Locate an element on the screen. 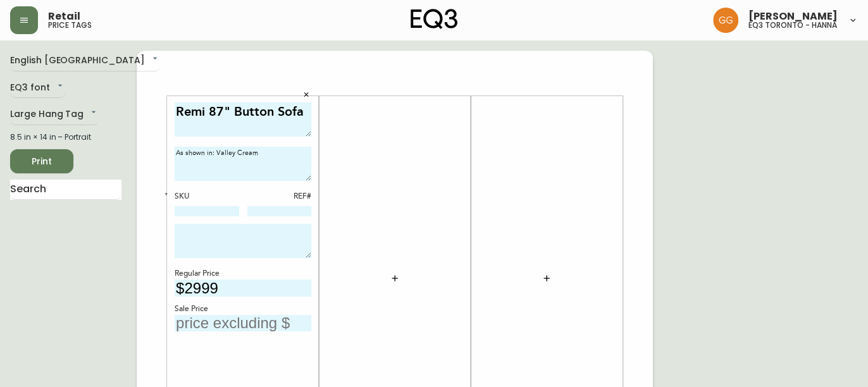 The width and height of the screenshot is (868, 387). div: 8.5 in × 14 in – Portrait is located at coordinates (66, 137).